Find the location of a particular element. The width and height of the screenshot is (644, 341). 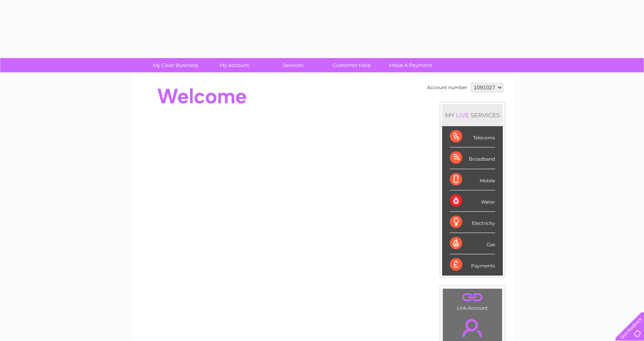

a: Customer Help is located at coordinates (352, 65).